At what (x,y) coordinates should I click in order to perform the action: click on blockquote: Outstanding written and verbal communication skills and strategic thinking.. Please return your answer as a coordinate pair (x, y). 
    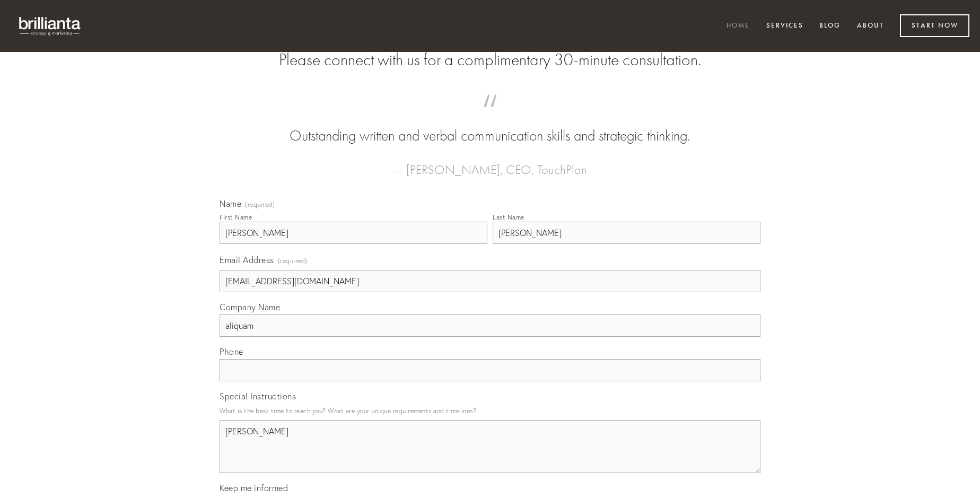
    Looking at the image, I should click on (490, 126).